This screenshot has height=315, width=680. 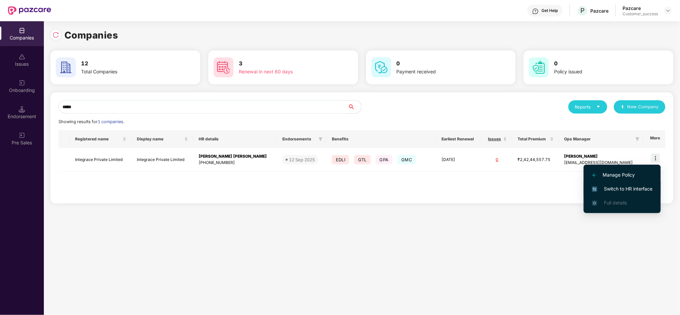 I want to click on div: Payment received, so click(x=442, y=72).